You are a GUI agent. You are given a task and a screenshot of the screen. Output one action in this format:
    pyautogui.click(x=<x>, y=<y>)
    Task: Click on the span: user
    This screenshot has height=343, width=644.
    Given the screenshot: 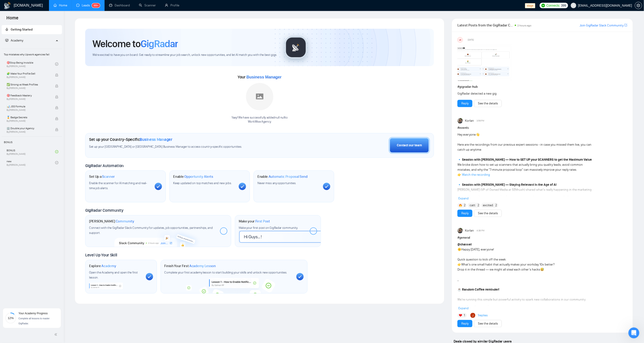 What is the action you would take?
    pyautogui.click(x=574, y=6)
    